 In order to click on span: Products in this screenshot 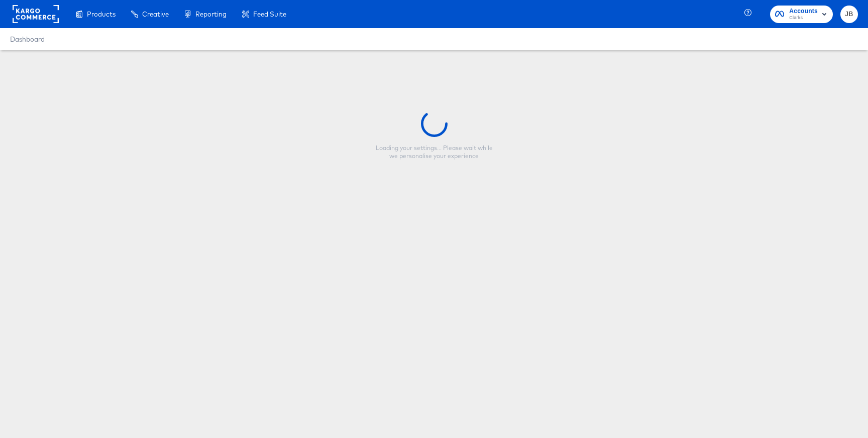, I will do `click(101, 14)`.